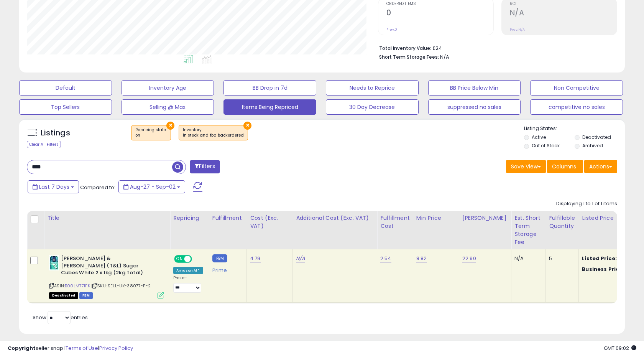 The image size is (644, 356). Describe the element at coordinates (64, 295) in the screenshot. I see `span: All listings that are unavailable for purchase on Amazon for any reason other than out-of-stock` at that location.